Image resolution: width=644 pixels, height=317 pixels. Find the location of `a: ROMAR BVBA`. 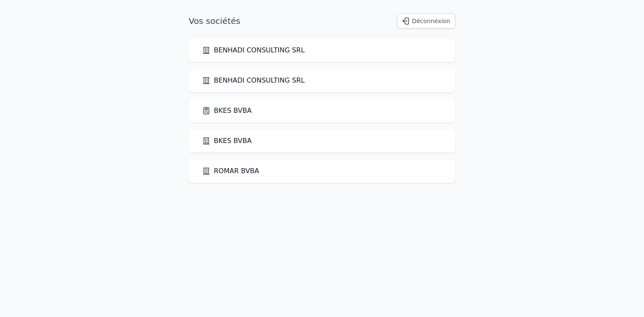

a: ROMAR BVBA is located at coordinates (231, 171).